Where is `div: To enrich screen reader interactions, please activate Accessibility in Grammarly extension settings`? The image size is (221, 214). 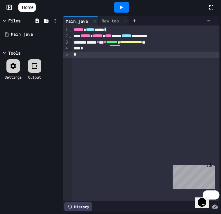 div: To enrich screen reader interactions, please activate Accessibility in Grammarly extension settings is located at coordinates (146, 113).